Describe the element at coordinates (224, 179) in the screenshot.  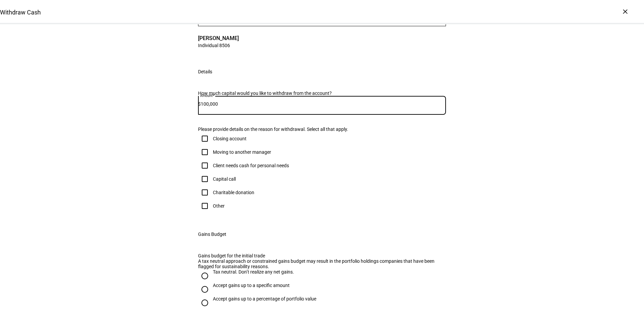
I see `div: Capital call` at that location.